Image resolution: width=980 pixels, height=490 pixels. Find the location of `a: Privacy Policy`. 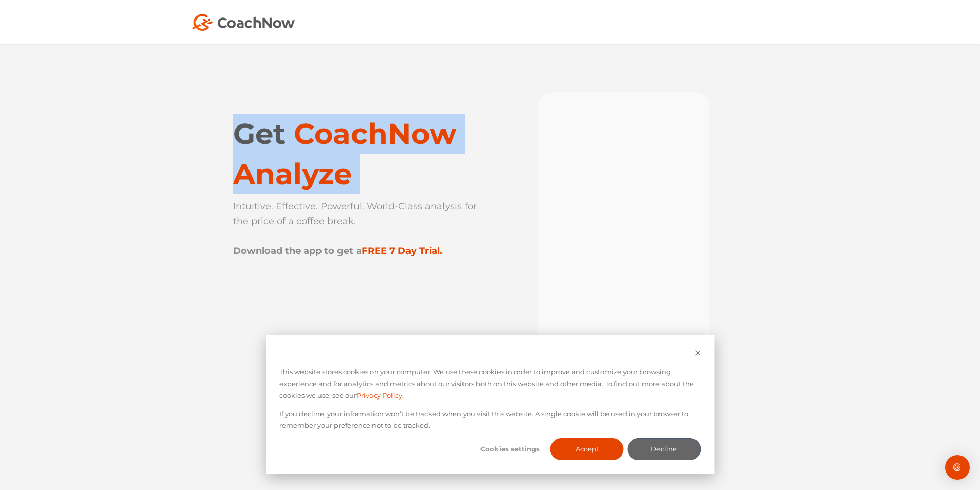

a: Privacy Policy is located at coordinates (379, 396).